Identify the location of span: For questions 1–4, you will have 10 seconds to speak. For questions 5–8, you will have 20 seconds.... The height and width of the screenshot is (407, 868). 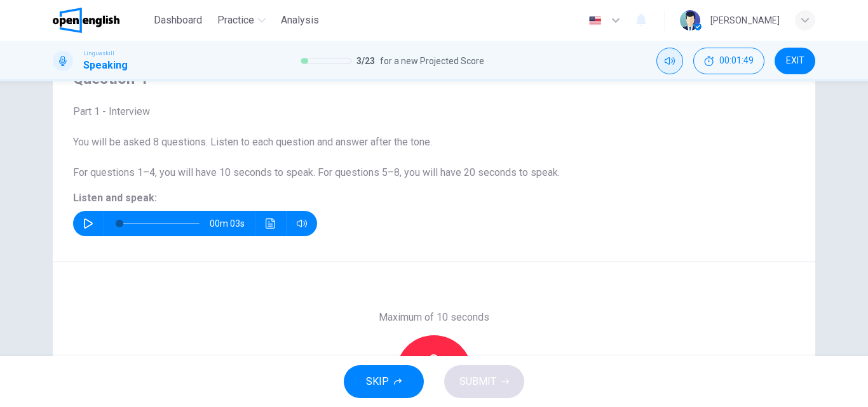
(316, 172).